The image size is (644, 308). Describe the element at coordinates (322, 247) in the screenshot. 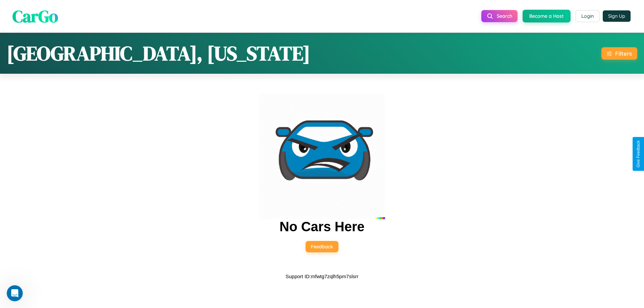

I see `button: Feedback` at that location.